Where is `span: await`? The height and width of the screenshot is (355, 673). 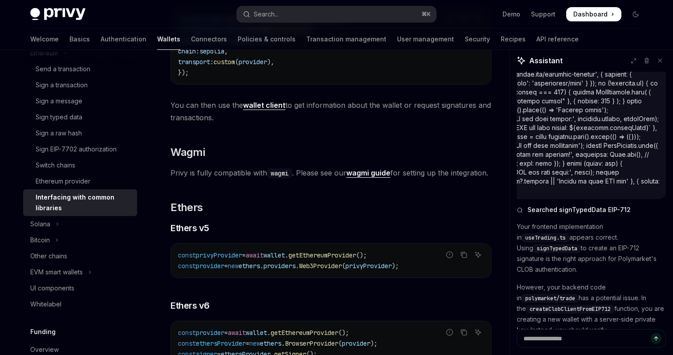
span: await is located at coordinates (255, 255).